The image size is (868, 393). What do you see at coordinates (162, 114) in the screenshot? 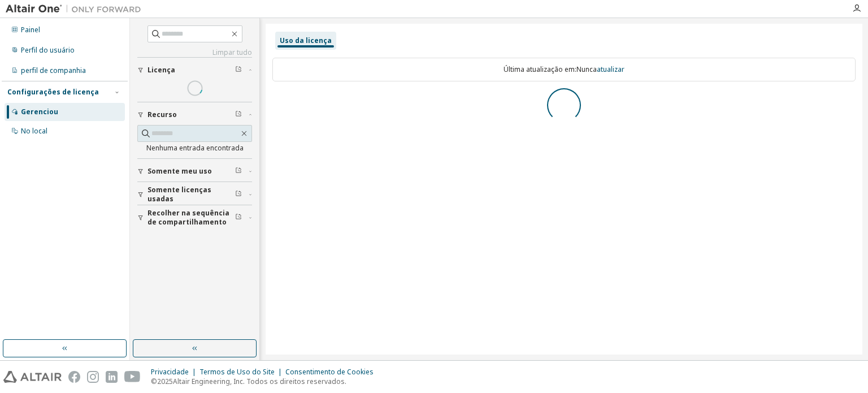
I see `font: Recurso` at bounding box center [162, 114].